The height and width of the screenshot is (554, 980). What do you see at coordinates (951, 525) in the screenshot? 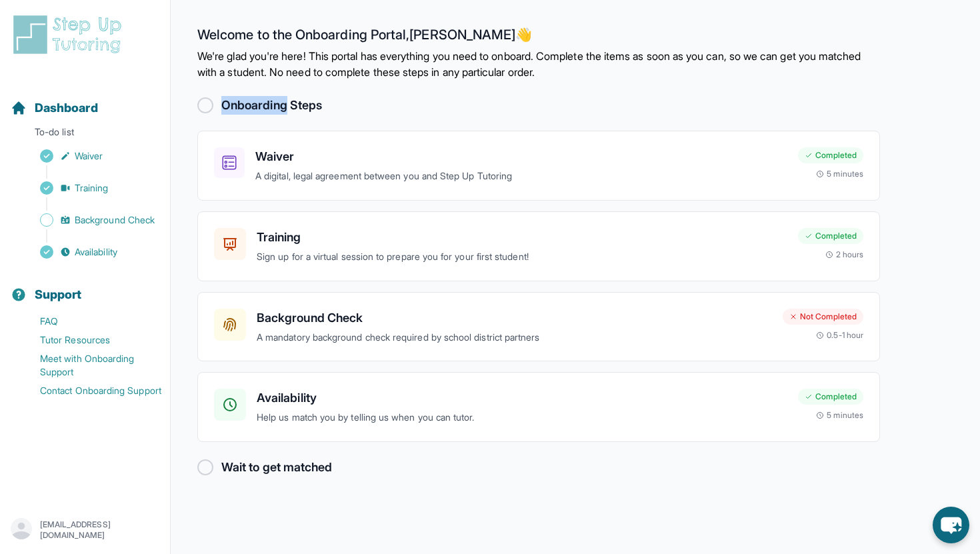
I see `button: chat-button` at bounding box center [951, 525].